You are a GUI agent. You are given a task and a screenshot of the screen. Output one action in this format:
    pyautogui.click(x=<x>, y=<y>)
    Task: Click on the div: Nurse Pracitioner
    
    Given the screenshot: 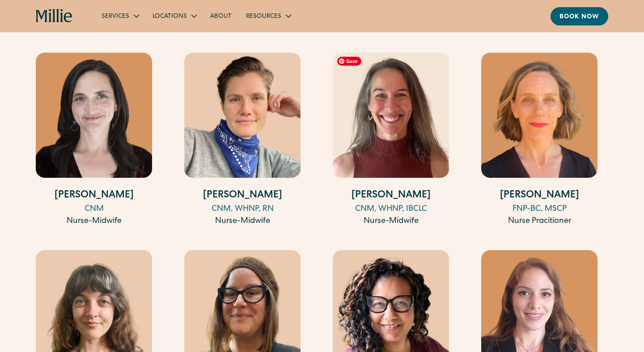 What is the action you would take?
    pyautogui.click(x=540, y=221)
    